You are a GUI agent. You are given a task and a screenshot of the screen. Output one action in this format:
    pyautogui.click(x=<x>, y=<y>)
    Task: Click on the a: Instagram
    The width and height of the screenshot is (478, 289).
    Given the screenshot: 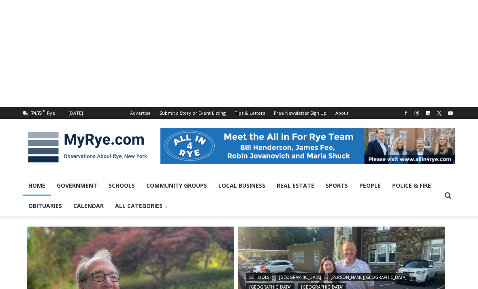 What is the action you would take?
    pyautogui.click(x=417, y=113)
    